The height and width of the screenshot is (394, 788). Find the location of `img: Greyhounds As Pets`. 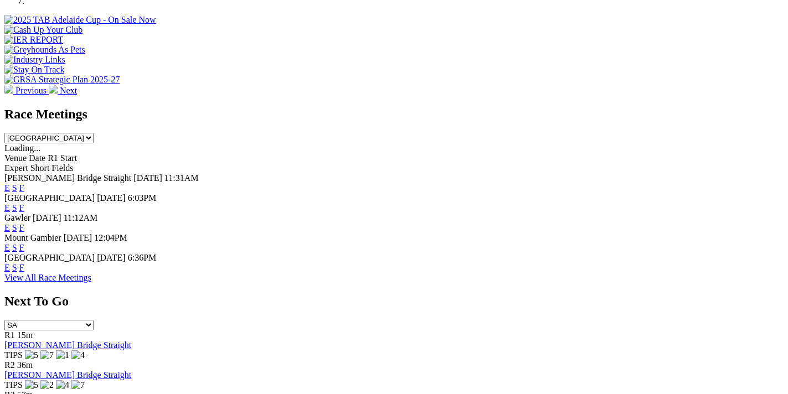

img: Greyhounds As Pets is located at coordinates (45, 50).